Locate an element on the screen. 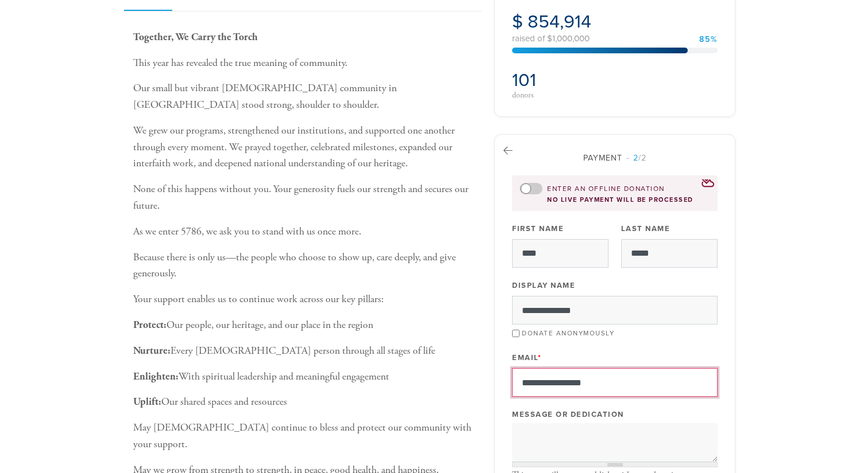 Image resolution: width=868 pixels, height=473 pixels. b: Together, We Carry the Torch is located at coordinates (196, 37).